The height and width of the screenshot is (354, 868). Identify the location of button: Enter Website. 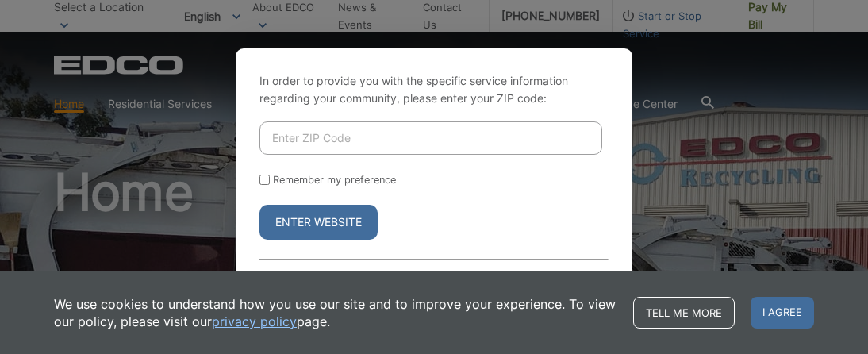
(318, 222).